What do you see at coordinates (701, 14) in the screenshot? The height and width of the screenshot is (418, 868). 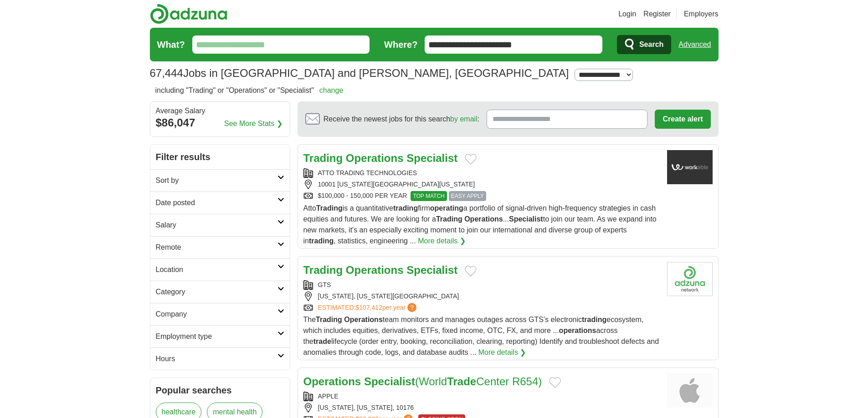 I see `a: Employers` at bounding box center [701, 14].